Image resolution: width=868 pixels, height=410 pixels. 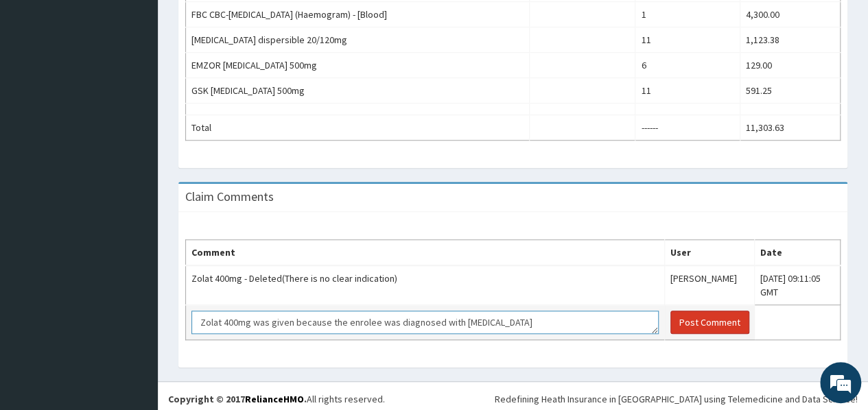 I want to click on th: Comment, so click(x=426, y=253).